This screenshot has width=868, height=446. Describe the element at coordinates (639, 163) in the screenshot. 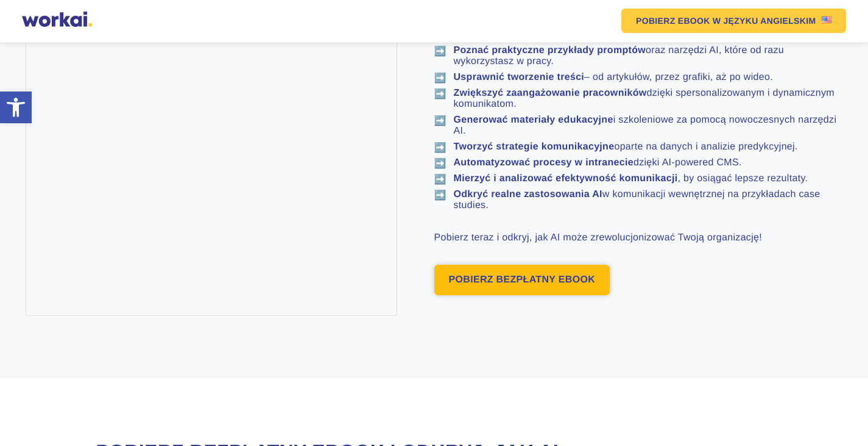

I see `li: dzięki AI-powered CMS.` at that location.